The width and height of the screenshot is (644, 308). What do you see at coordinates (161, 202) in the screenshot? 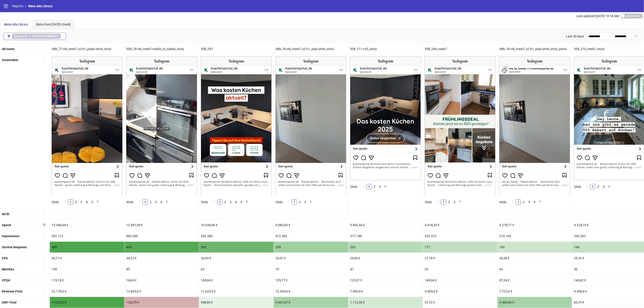
I see `li: 4` at bounding box center [161, 202].